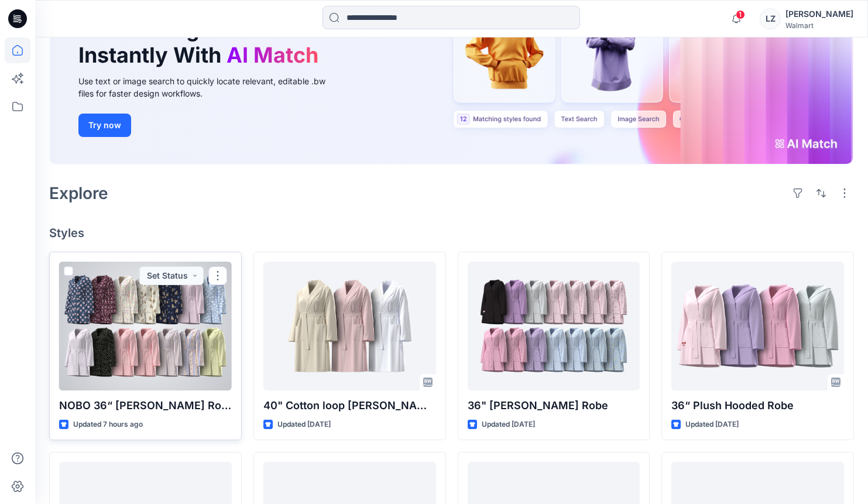 This screenshot has height=504, width=868. What do you see at coordinates (770, 19) in the screenshot?
I see `div: LZ` at bounding box center [770, 19].